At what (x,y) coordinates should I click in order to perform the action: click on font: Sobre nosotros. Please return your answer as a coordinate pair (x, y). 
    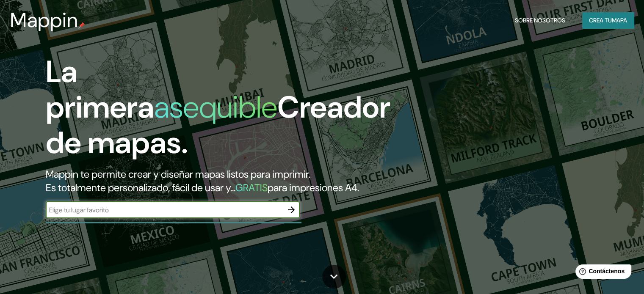
    Looking at the image, I should click on (540, 20).